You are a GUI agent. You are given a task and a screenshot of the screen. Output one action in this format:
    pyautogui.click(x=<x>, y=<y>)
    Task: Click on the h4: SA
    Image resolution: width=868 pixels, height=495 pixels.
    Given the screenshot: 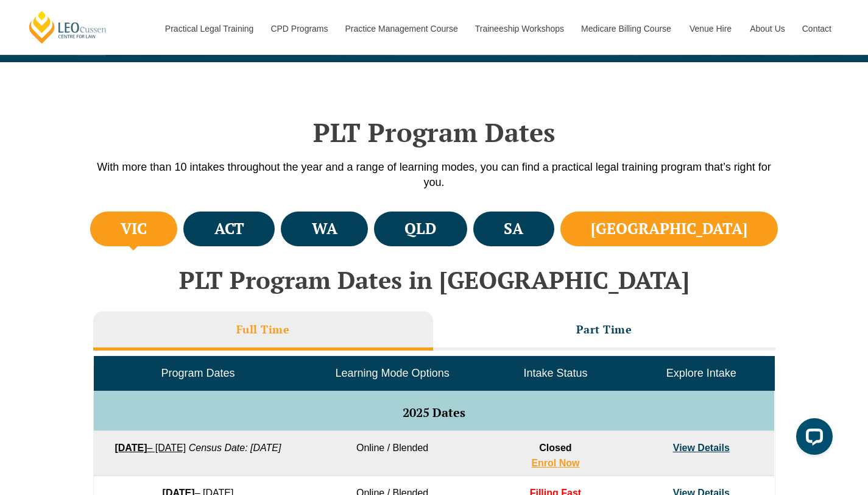 What is the action you would take?
    pyautogui.click(x=514, y=229)
    